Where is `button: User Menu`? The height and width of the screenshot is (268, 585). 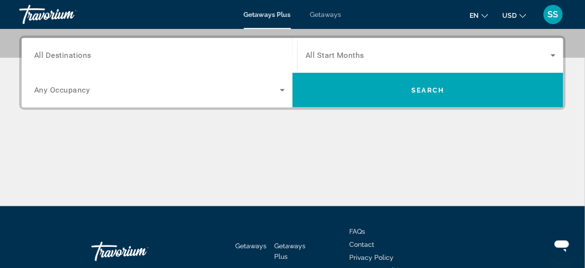 button: User Menu is located at coordinates (553, 14).